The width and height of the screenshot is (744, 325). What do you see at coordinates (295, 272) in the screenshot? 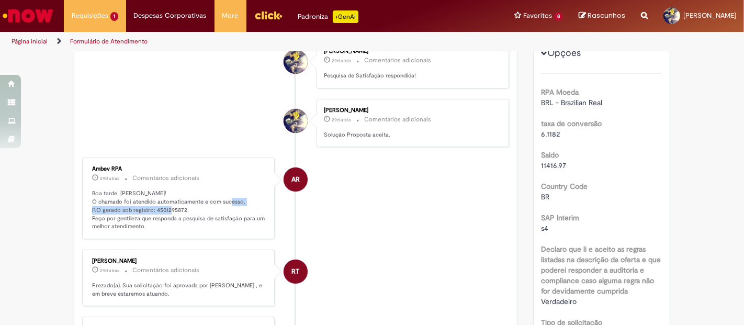
I see `span: RT` at bounding box center [295, 272].